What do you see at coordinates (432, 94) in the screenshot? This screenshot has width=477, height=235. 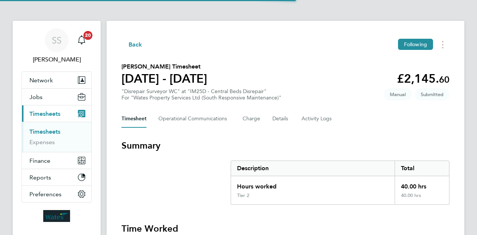 I see `span: This timesheet is Submitted.` at bounding box center [432, 94].